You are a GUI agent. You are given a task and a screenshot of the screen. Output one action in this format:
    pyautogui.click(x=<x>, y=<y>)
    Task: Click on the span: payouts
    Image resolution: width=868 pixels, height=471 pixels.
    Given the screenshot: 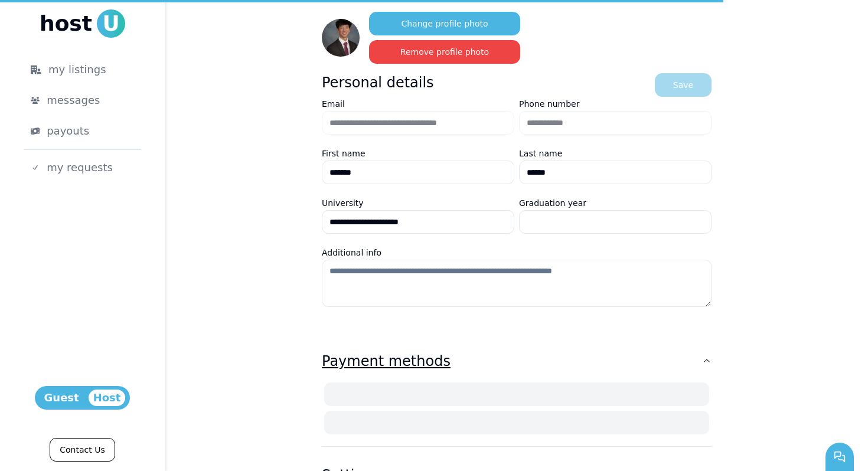 What is the action you would take?
    pyautogui.click(x=68, y=131)
    